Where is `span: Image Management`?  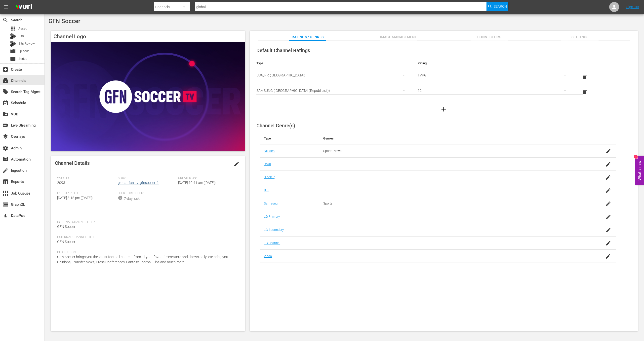 span: Image Management is located at coordinates (398, 37).